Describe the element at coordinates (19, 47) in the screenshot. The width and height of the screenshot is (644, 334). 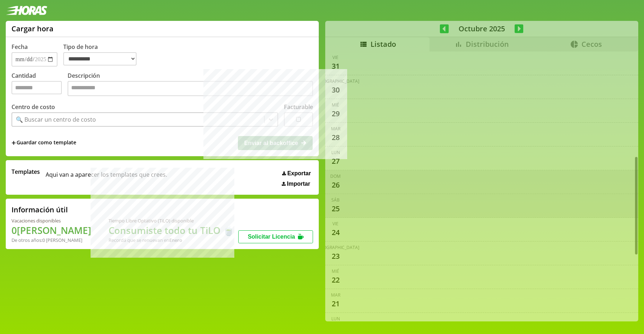
I see `label: Fecha` at that location.